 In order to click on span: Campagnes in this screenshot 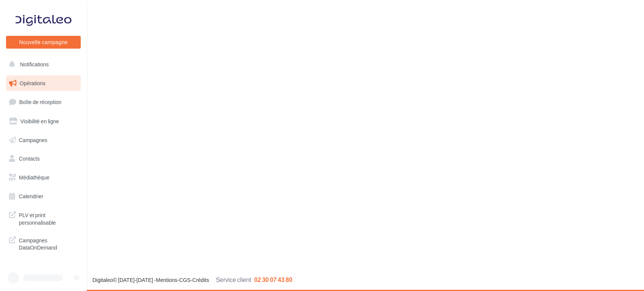, I will do `click(33, 140)`.